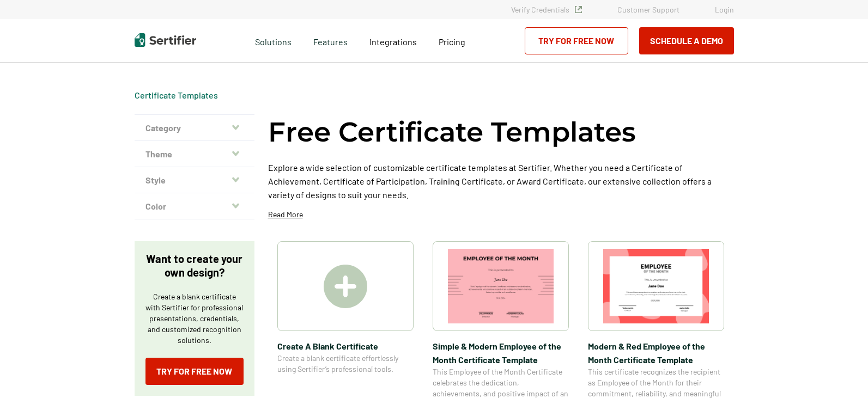 The image size is (868, 398). Describe the element at coordinates (273, 41) in the screenshot. I see `span: Solutions` at that location.